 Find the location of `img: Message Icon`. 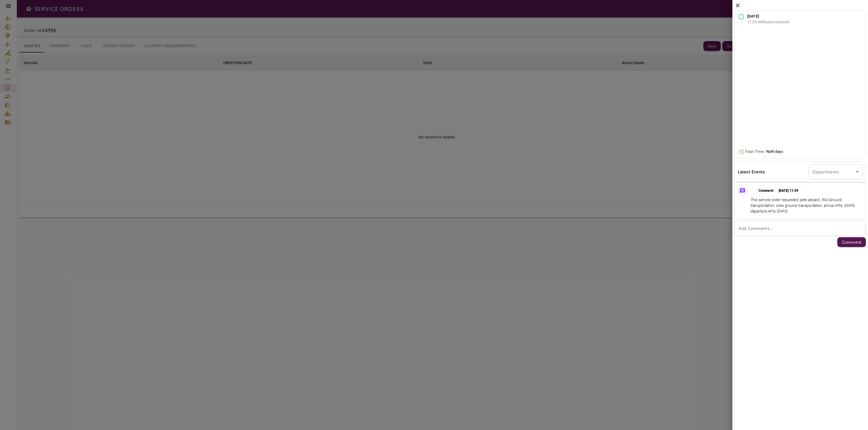

img: Message Icon is located at coordinates (742, 191).